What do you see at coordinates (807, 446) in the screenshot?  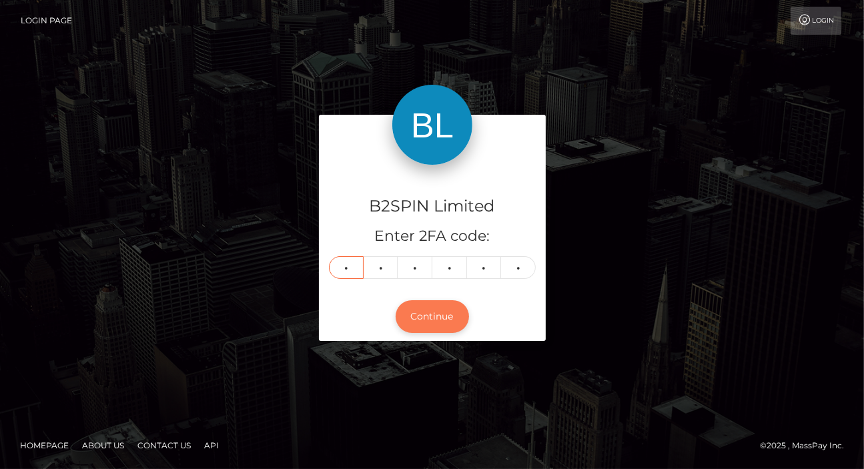 I see `div: © 2025 , MassPay Inc.` at bounding box center [807, 446].